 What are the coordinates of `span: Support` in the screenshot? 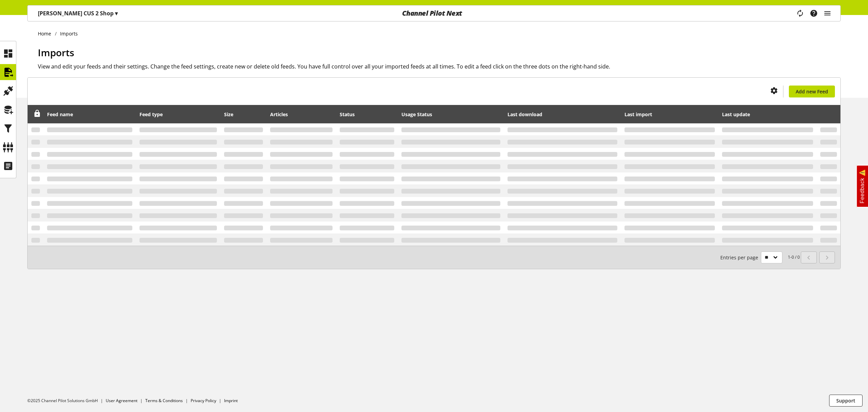 It's located at (845, 401).